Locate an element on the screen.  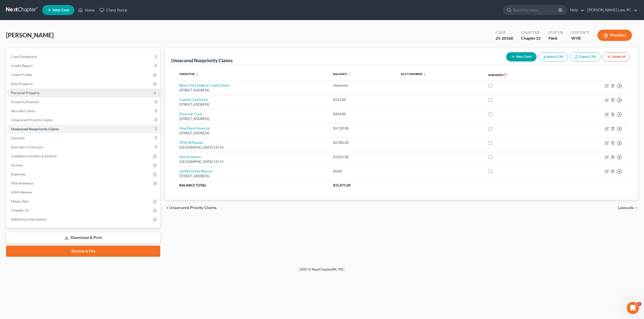
div: District is located at coordinates (580, 33).